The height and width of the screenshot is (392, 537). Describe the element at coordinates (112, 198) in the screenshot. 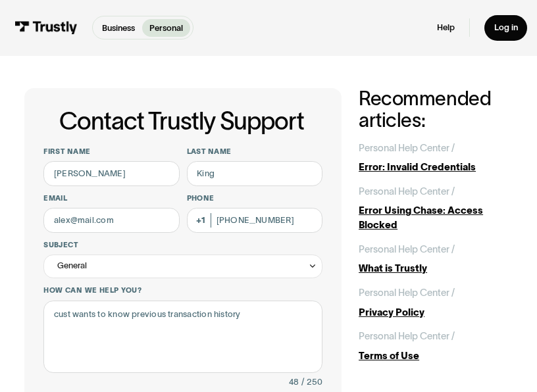

I see `label: Email` at that location.